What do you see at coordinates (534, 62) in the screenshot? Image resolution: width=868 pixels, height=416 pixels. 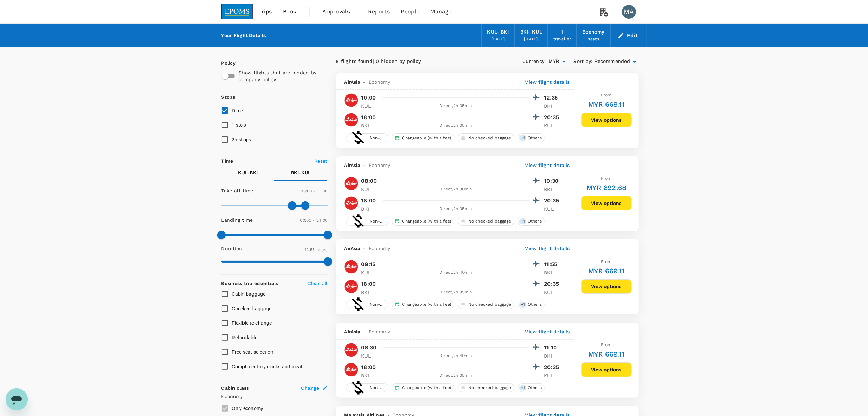 I see `span: Currency :` at bounding box center [534, 62].